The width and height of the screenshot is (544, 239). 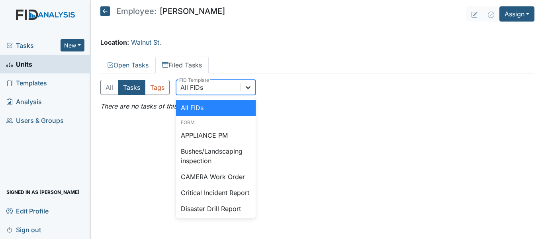 I want to click on button: New, so click(x=73, y=45).